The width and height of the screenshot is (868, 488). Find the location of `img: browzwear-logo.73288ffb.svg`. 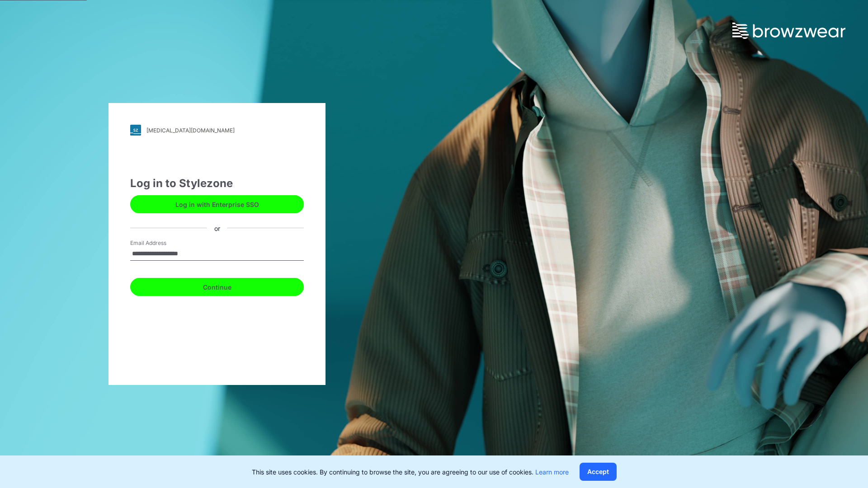

img: browzwear-logo.73288ffb.svg is located at coordinates (789, 31).